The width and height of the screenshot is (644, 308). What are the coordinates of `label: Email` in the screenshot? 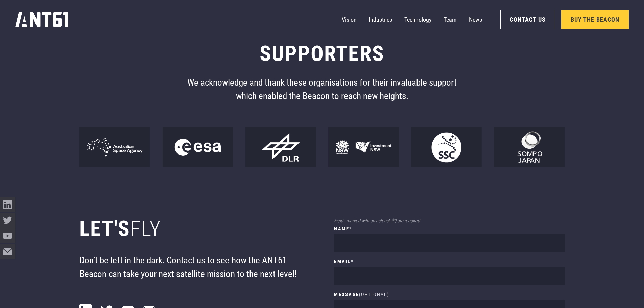 It's located at (449, 262).